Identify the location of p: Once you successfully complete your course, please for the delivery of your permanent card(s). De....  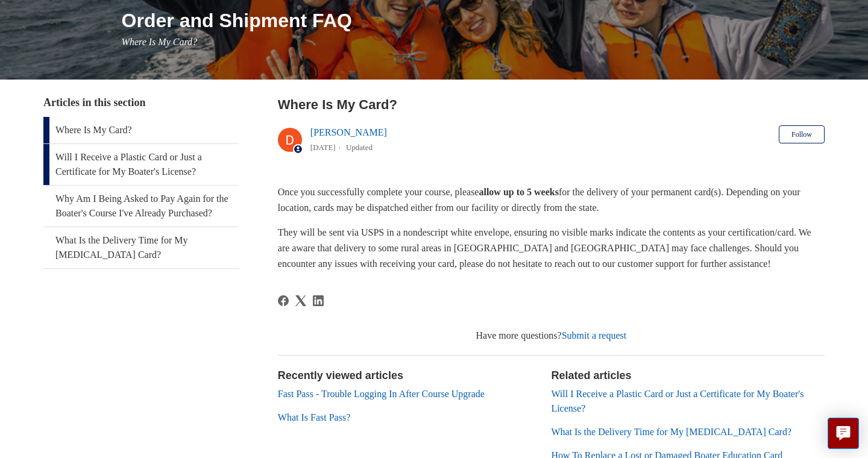
(551, 199).